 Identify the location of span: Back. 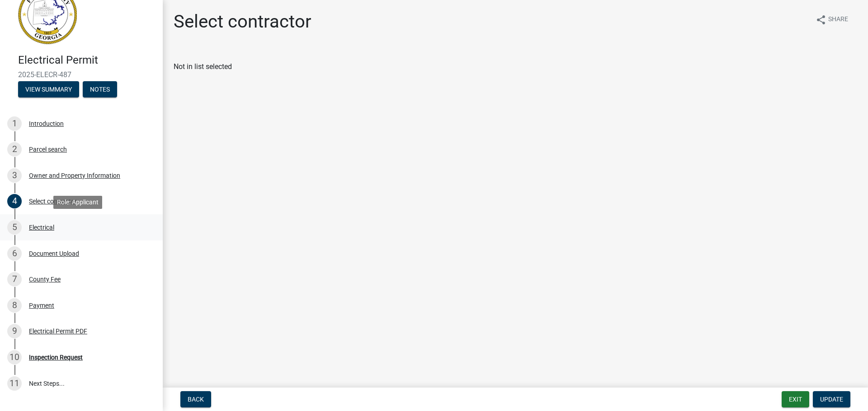
(195, 400).